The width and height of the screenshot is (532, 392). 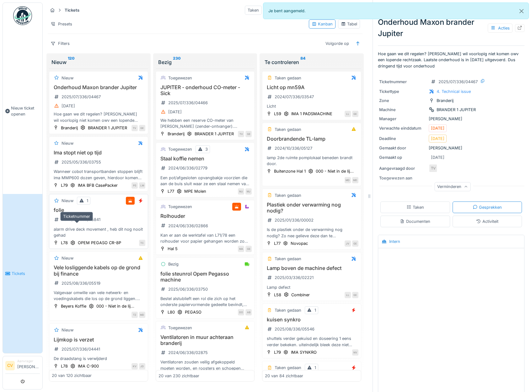 I want to click on div: Je bent aangemeld., so click(x=396, y=11).